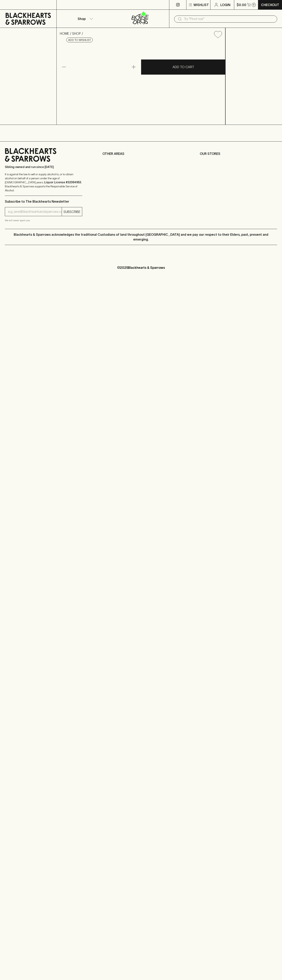 The width and height of the screenshot is (282, 980). I want to click on p: Subscribe to The Blackhearts Newsletter, so click(43, 201).